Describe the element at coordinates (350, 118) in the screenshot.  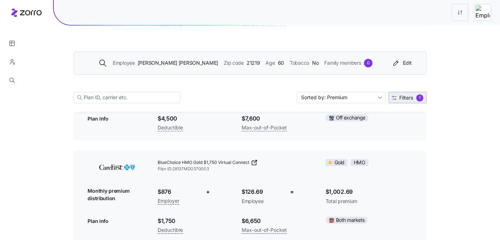
I see `span: Off exchange` at that location.